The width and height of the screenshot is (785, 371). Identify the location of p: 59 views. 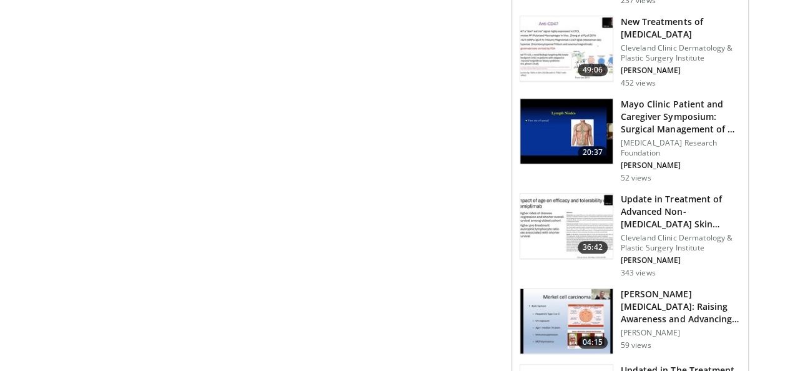
(636, 345).